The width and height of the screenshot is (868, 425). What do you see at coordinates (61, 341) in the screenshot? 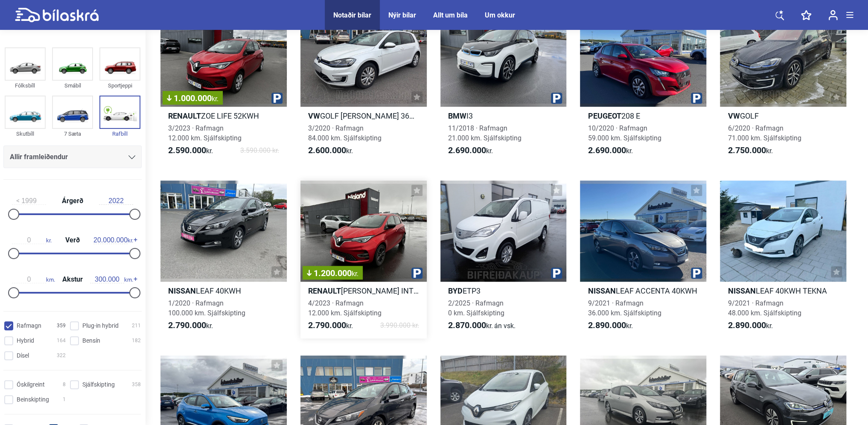
I see `span: 164` at bounding box center [61, 341].